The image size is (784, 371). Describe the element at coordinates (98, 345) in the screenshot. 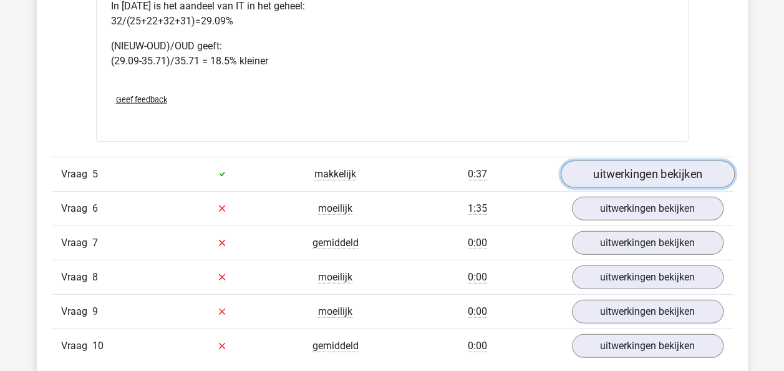

I see `span: 10` at that location.